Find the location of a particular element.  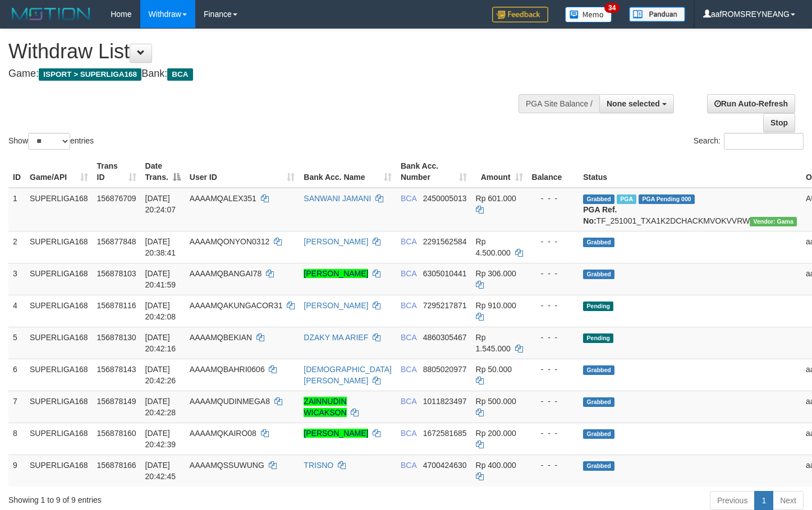

th: Bank Acc. Number: activate to sort column ascending is located at coordinates (433, 171).